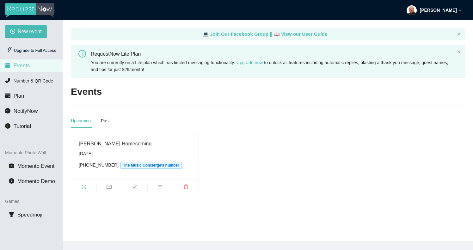 This screenshot has height=250, width=473. What do you see at coordinates (19, 96) in the screenshot?
I see `span: Plan` at bounding box center [19, 96].